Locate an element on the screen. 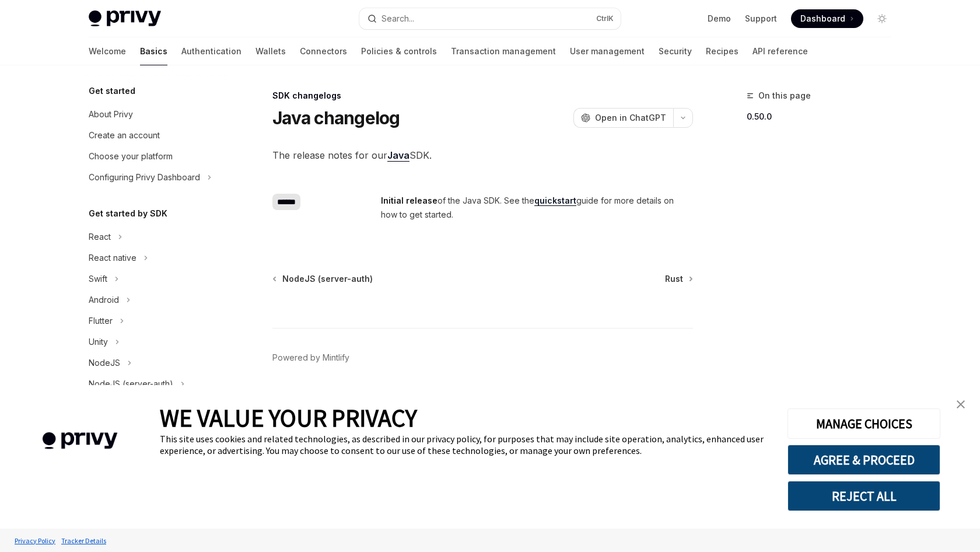 The image size is (980, 552). img: light logo is located at coordinates (125, 18).